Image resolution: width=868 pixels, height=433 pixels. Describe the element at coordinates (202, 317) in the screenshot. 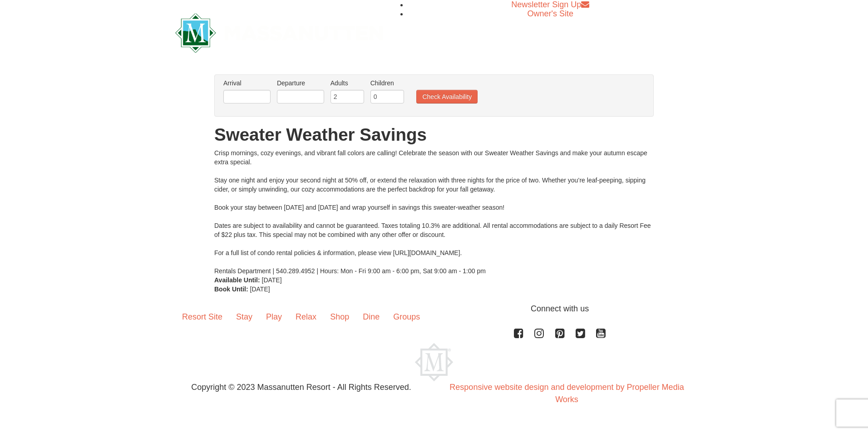

I see `a: Resort Site` at that location.